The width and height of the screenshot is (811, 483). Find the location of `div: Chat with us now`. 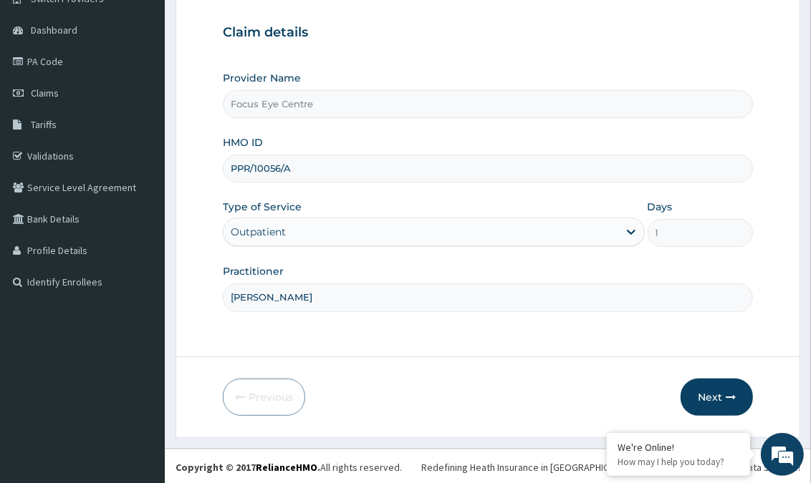

div: Chat with us now is located at coordinates (158, 90).